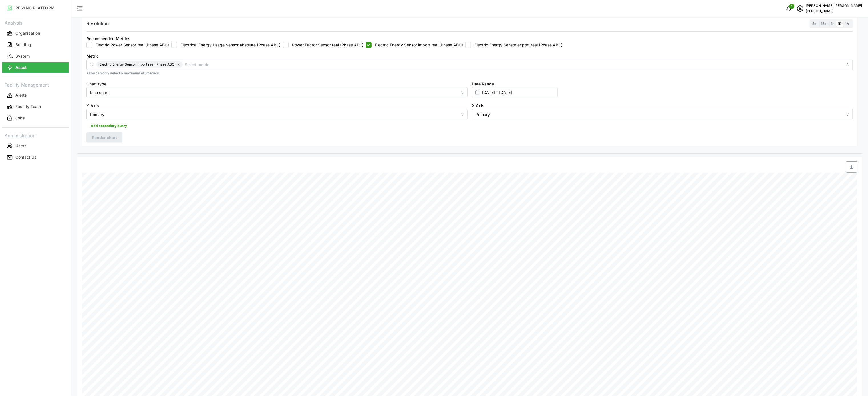  What do you see at coordinates (514, 64) in the screenshot?
I see `input: Select metric` at bounding box center [514, 64].